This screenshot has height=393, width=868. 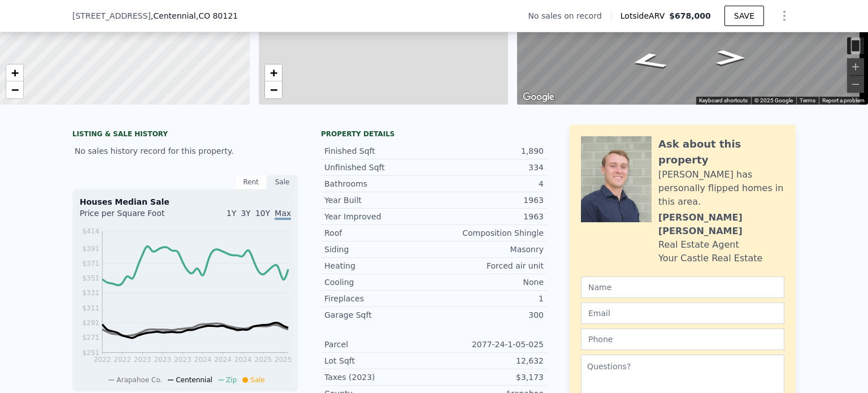 I want to click on div: 2077-24-1-05-025, so click(x=489, y=344).